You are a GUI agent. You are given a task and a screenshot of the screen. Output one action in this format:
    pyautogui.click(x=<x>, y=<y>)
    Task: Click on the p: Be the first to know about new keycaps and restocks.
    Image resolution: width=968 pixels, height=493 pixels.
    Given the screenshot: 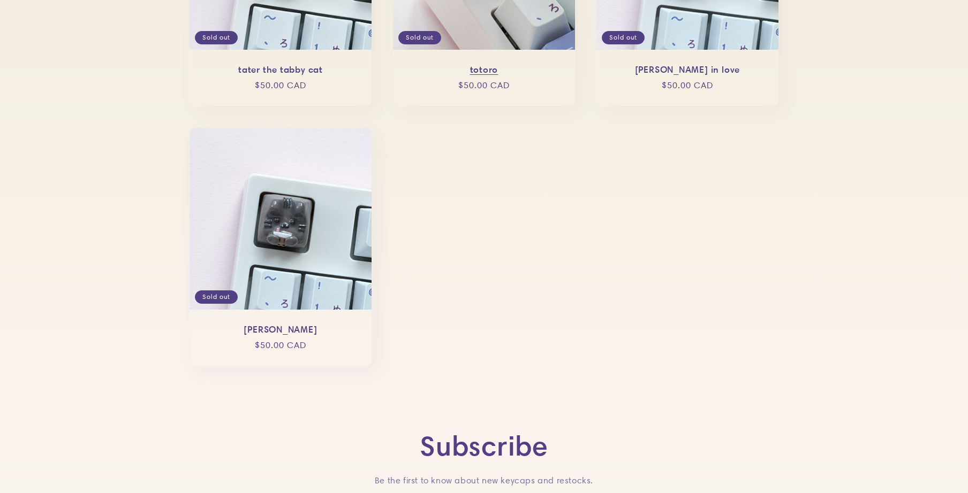 What is the action you would take?
    pyautogui.click(x=484, y=481)
    